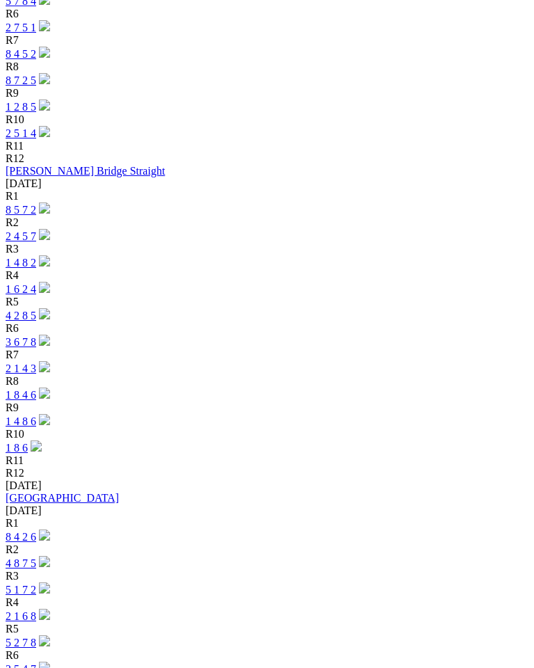 This screenshot has height=668, width=534. Describe the element at coordinates (21, 342) in the screenshot. I see `a: 3 6 7 8` at that location.